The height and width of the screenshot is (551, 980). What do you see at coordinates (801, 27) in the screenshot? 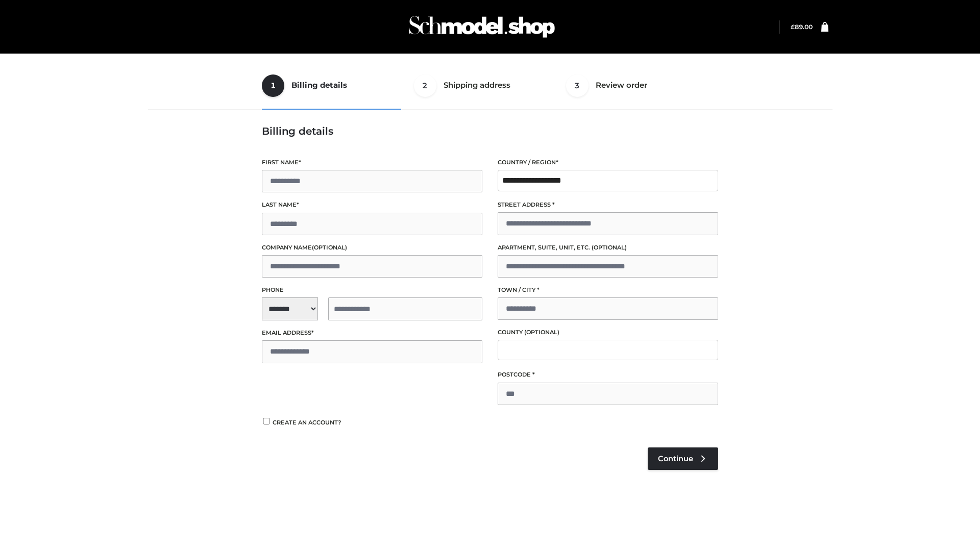
I see `a: £89.00` at bounding box center [801, 27].